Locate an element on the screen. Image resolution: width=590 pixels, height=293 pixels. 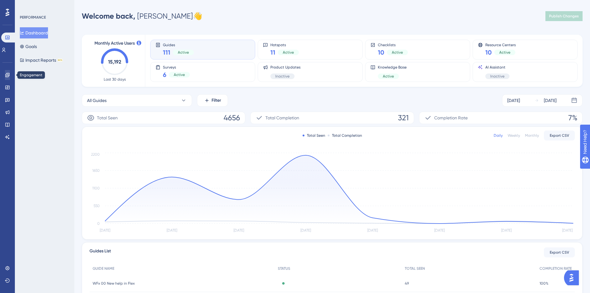
span: GUIDE NAME is located at coordinates (103, 268).